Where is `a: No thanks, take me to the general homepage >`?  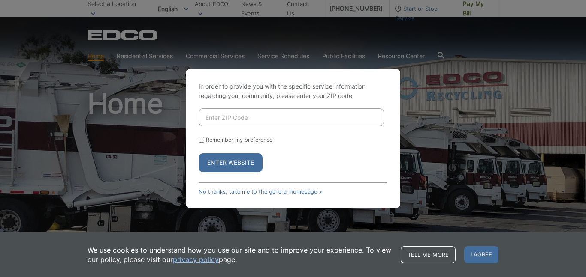
a: No thanks, take me to the general homepage > is located at coordinates (260, 192).